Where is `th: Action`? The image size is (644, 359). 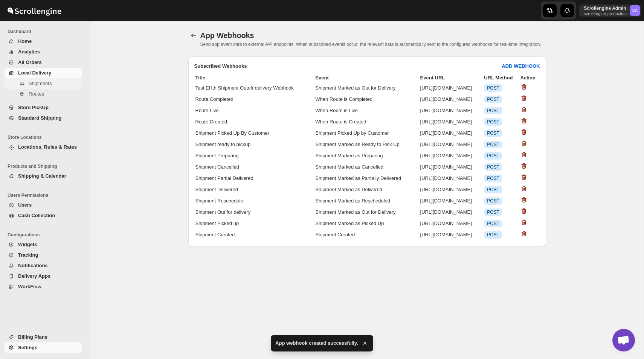
th: Action is located at coordinates (529, 78).